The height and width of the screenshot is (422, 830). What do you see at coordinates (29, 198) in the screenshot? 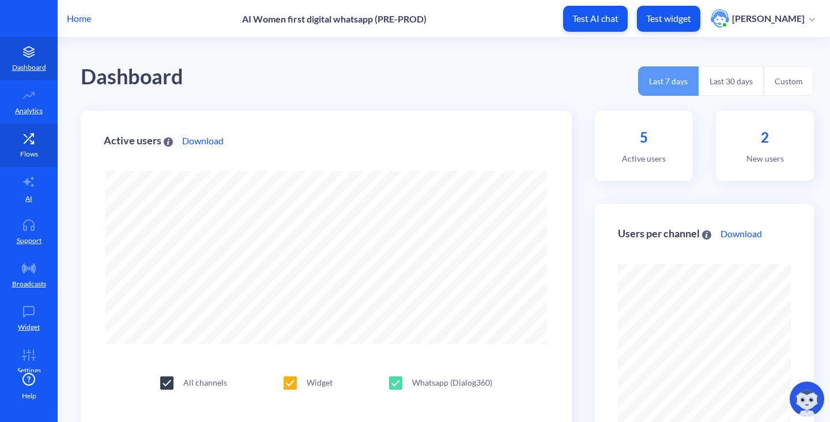
I see `p: AI` at bounding box center [29, 198].